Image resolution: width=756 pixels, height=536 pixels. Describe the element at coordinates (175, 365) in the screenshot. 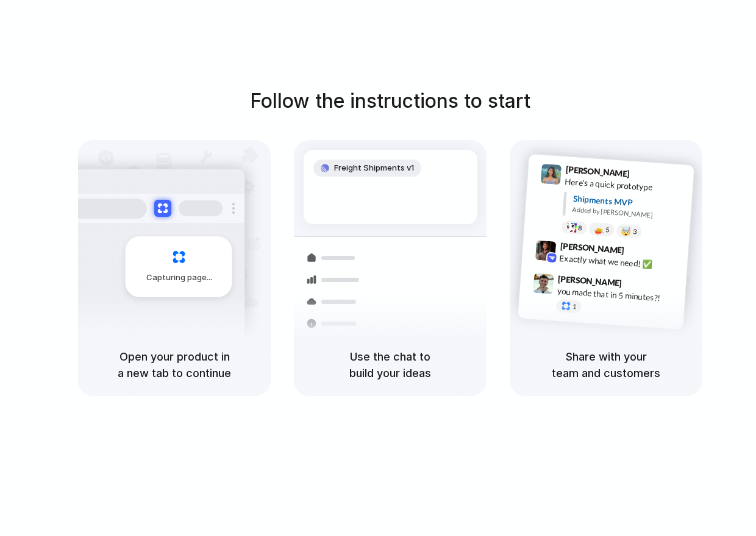

I see `h5: Open your product in a new tab to continue` at that location.